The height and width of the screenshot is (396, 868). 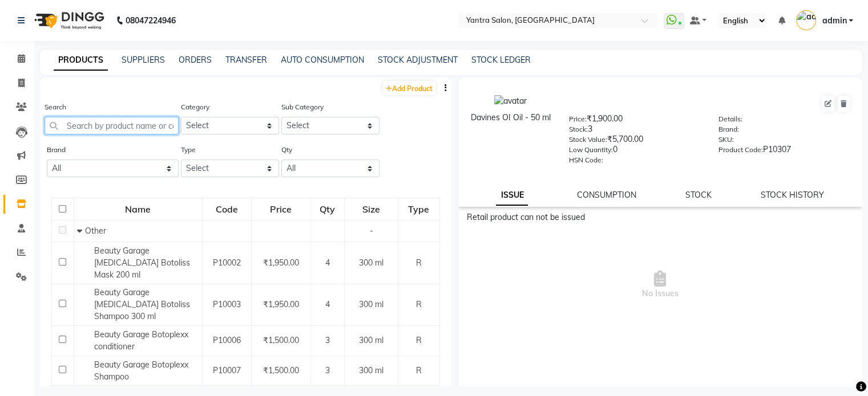 What do you see at coordinates (302, 107) in the screenshot?
I see `label: Sub Category` at bounding box center [302, 107].